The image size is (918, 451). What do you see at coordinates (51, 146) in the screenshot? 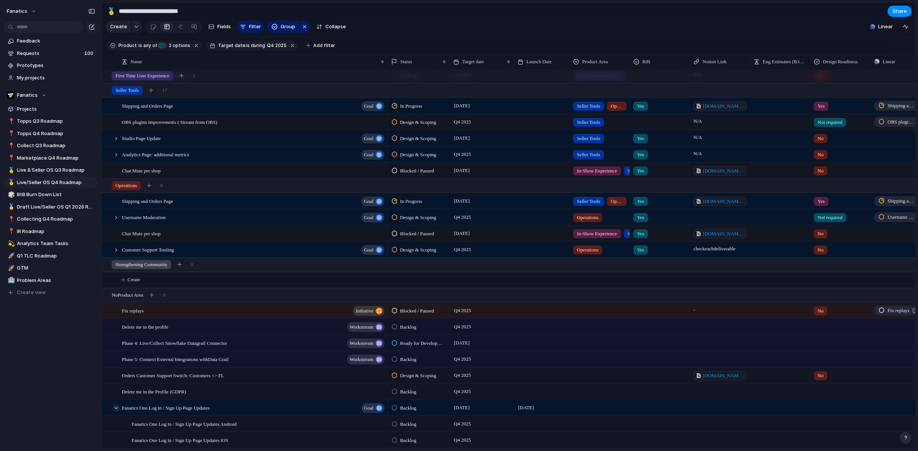
I see `div: 📍Collect Q3 Roadmap` at bounding box center [51, 146].